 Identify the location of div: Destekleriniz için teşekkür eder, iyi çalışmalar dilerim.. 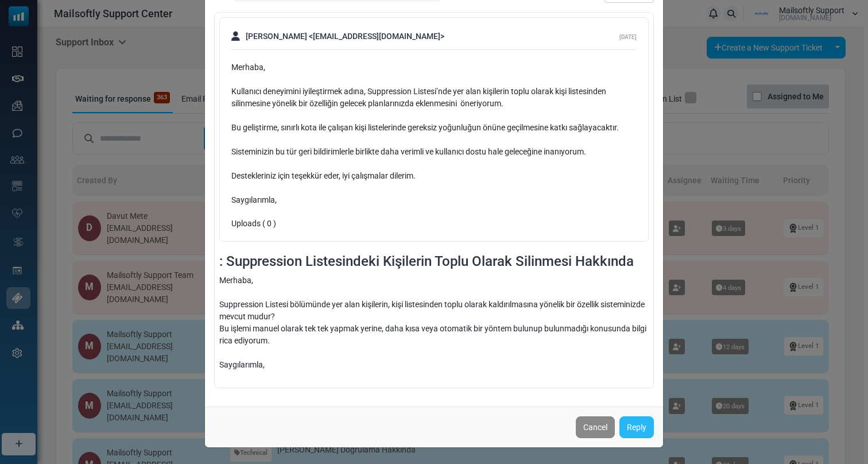
(434, 182).